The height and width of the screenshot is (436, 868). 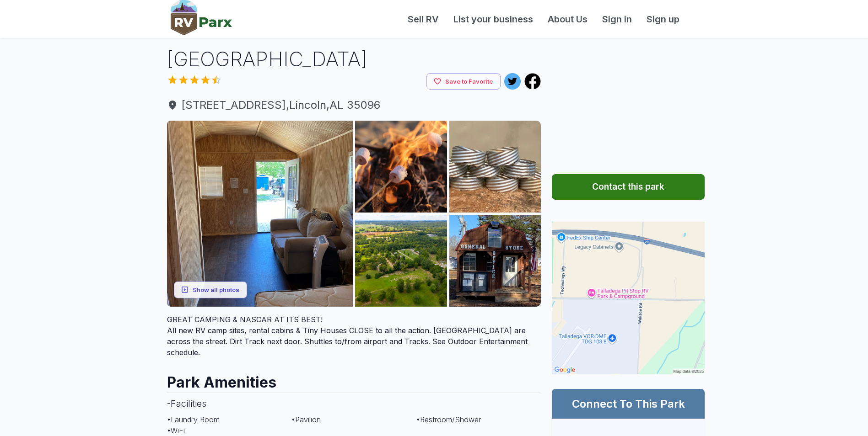 I want to click on span: • WiFi, so click(x=176, y=431).